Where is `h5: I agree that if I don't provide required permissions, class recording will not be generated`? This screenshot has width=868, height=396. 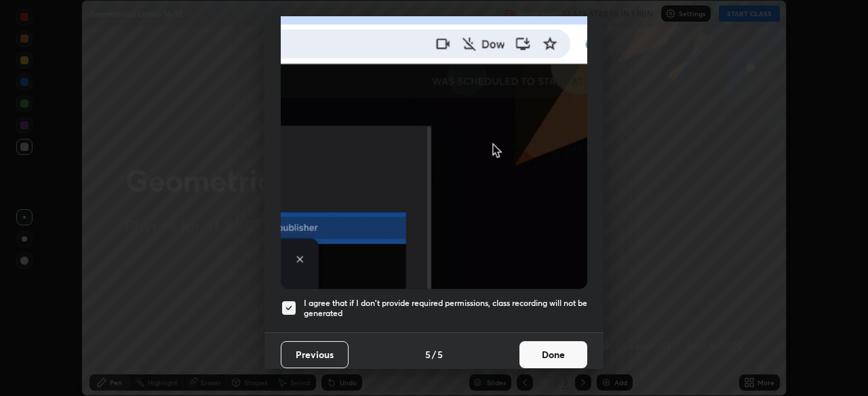
h5: I agree that if I don't provide required permissions, class recording will not be generated is located at coordinates (445, 308).